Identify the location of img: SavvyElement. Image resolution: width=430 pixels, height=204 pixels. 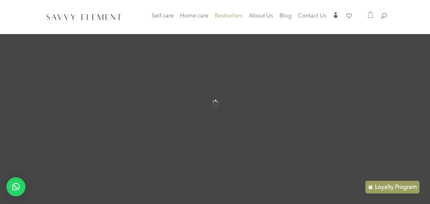
(84, 17).